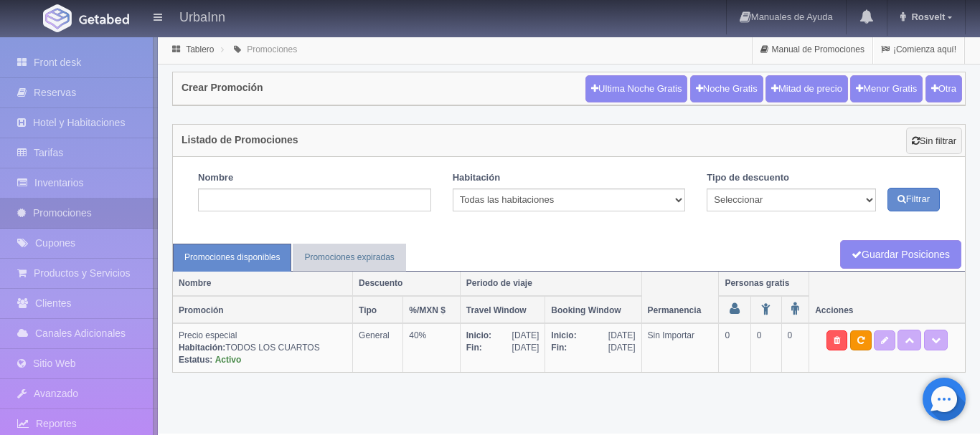 The image size is (980, 435). I want to click on label: Habitación, so click(476, 178).